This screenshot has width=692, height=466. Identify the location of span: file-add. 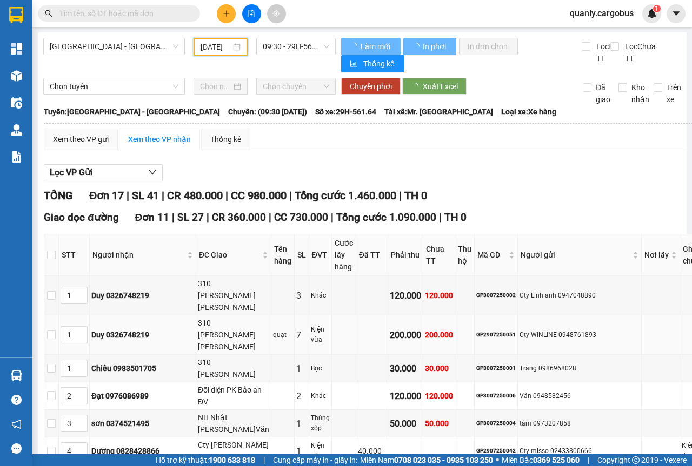
(251, 14).